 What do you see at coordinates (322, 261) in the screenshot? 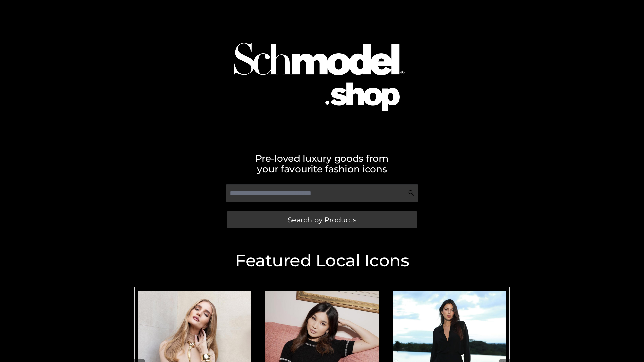
I see `h2: Featured Local Icons​` at bounding box center [322, 261].